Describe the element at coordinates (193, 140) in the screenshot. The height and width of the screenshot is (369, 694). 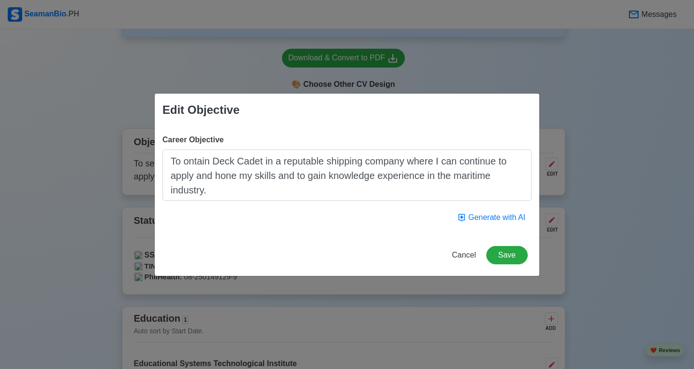
I see `label: Career Objective` at that location.